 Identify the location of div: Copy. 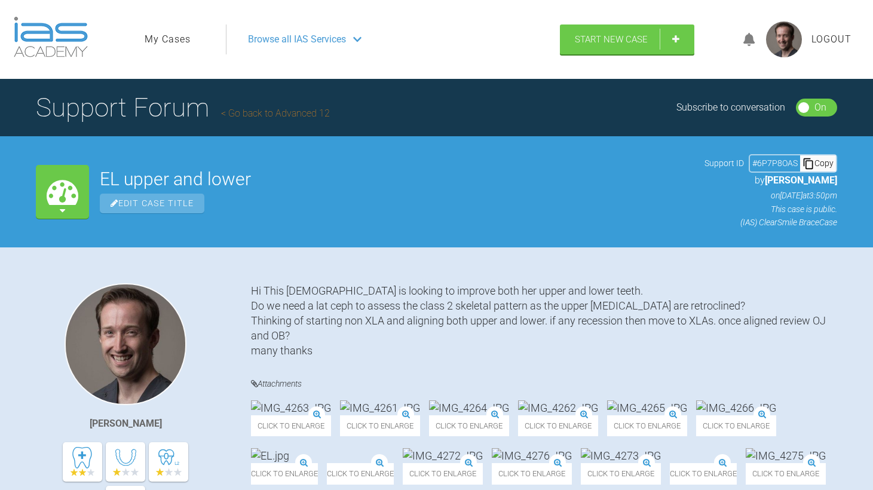
(818, 163).